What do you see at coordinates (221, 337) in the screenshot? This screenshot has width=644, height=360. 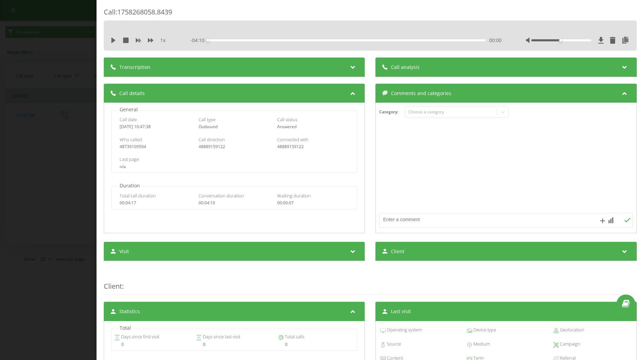 I see `span: Days since last visit` at bounding box center [221, 337].